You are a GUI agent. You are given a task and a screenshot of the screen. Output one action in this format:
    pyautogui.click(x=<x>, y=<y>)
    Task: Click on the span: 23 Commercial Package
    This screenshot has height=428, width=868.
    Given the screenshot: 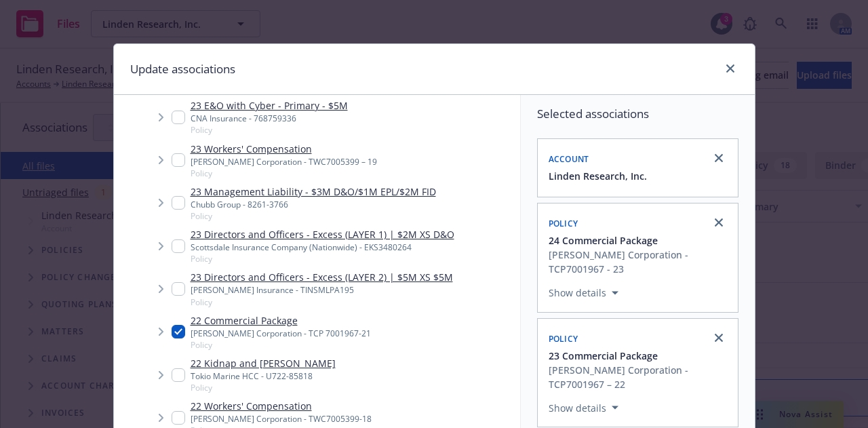 What is the action you would take?
    pyautogui.click(x=603, y=355)
    